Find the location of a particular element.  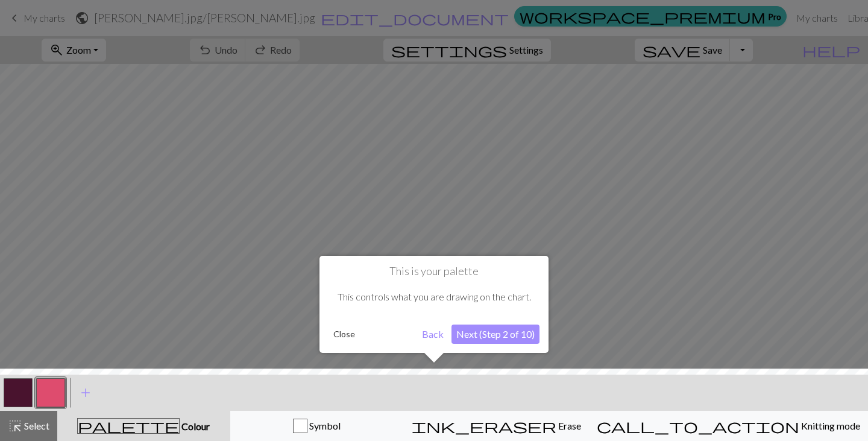

button: Next (Step 2 of 10) is located at coordinates (495, 334).